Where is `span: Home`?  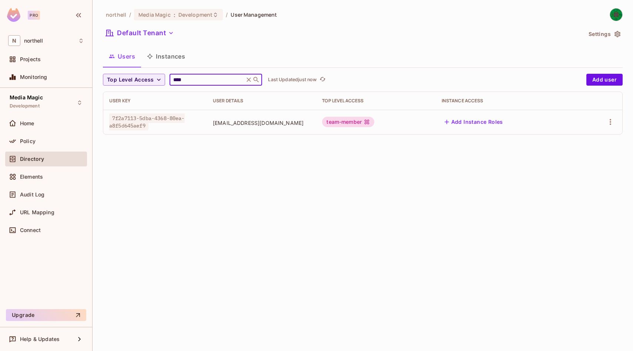 span: Home is located at coordinates (27, 123).